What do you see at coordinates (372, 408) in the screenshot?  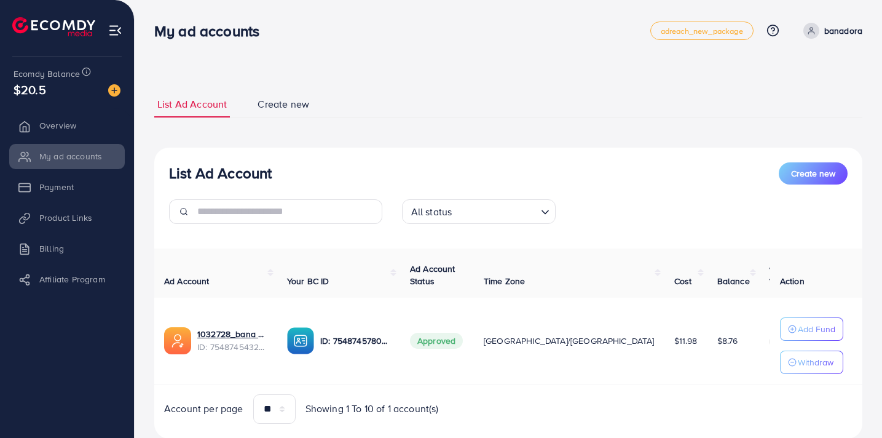 I see `span: Showing 1 To 10 of 1 account(s)` at bounding box center [372, 408].